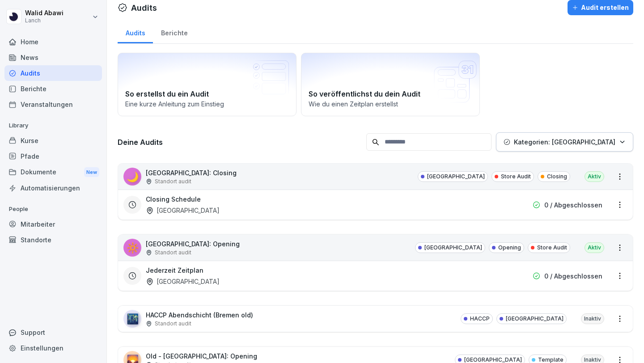 Image resolution: width=644 pixels, height=363 pixels. What do you see at coordinates (53, 187) in the screenshot?
I see `a: Automatisierungen` at bounding box center [53, 187].